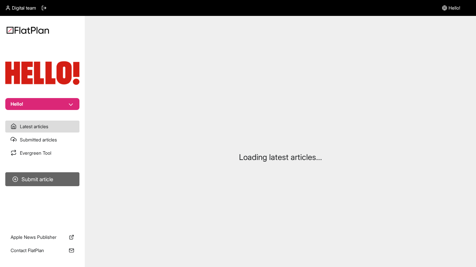 The width and height of the screenshot is (476, 267). I want to click on img: Publication Logo, so click(42, 73).